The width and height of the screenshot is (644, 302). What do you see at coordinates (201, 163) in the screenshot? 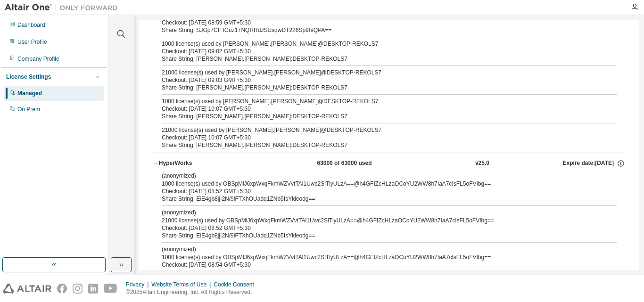
I see `div: HyperWorks` at bounding box center [201, 163].